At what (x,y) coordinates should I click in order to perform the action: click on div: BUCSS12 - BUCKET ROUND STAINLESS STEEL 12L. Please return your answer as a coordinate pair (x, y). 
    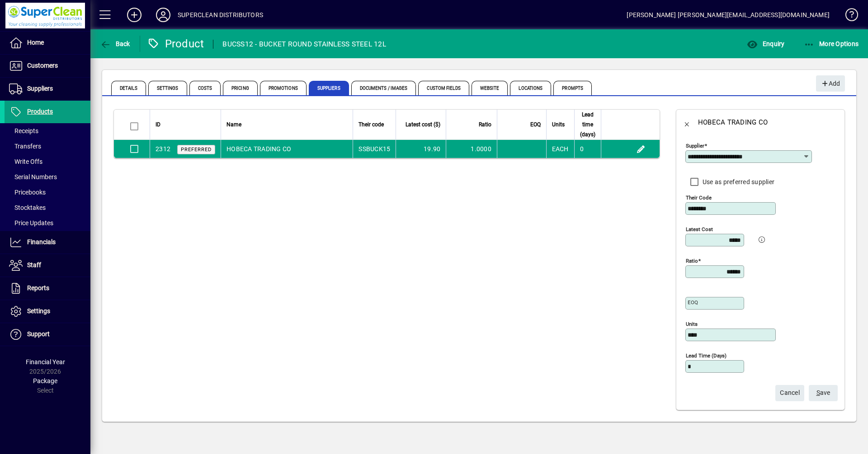
    Looking at the image, I should click on (304, 44).